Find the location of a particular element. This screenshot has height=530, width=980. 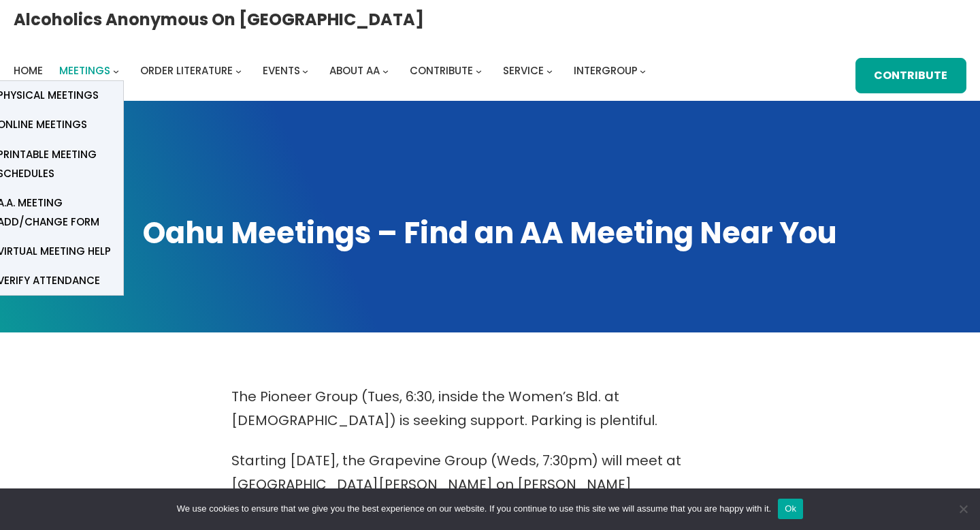

button: Intergroup submenu is located at coordinates (643, 70).